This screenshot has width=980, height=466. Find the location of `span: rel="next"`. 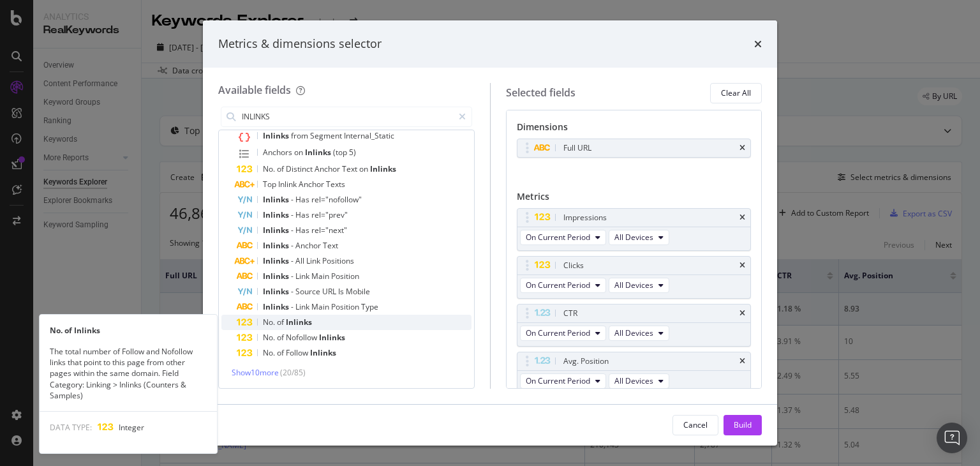

span: rel="next" is located at coordinates (329, 229).